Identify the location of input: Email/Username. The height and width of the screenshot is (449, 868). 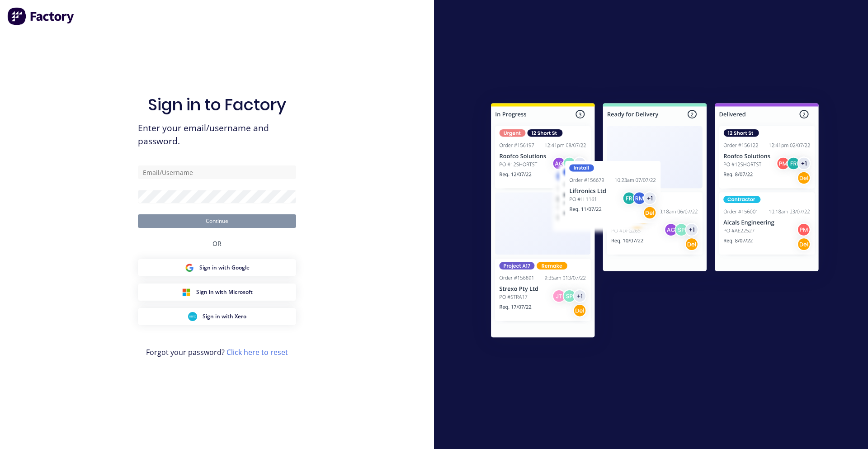
(217, 173).